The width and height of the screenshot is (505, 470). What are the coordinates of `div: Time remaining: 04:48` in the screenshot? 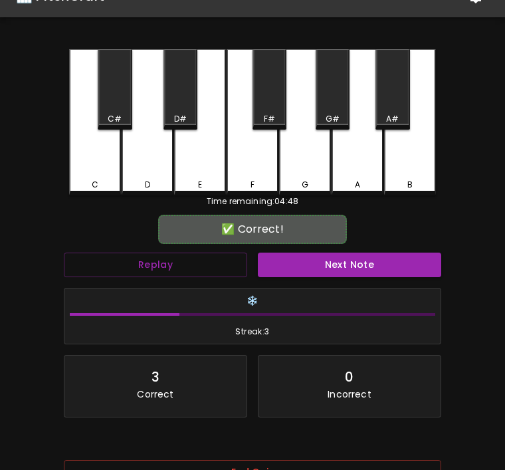 It's located at (252, 201).